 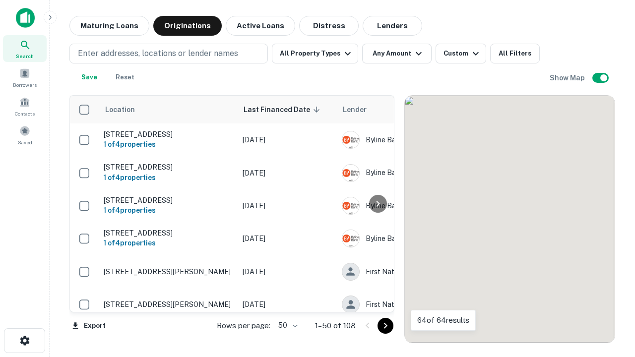 I want to click on button: Distress, so click(x=329, y=26).